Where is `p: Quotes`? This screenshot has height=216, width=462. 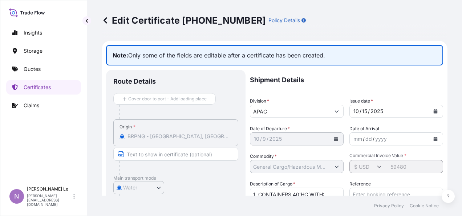 p: Quotes is located at coordinates (32, 69).